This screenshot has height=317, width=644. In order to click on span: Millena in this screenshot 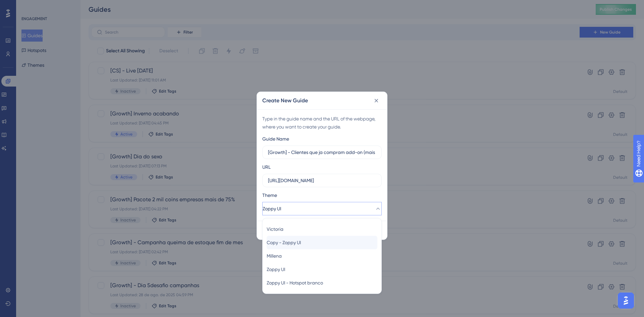, I will do `click(274, 256)`.